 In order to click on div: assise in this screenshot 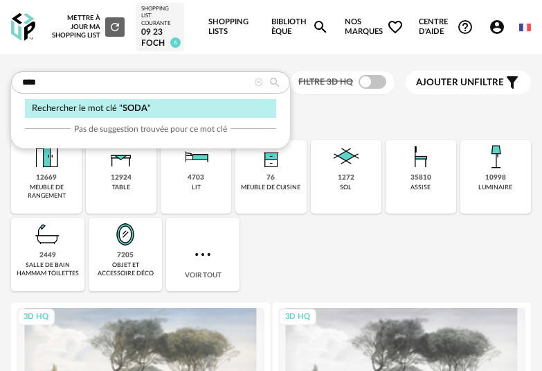, I will do `click(420, 187)`.